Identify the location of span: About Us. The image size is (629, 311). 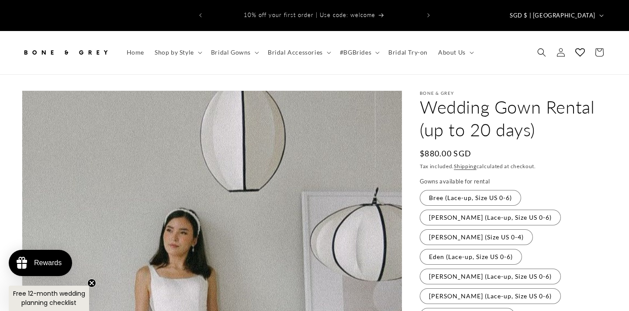
(451, 52).